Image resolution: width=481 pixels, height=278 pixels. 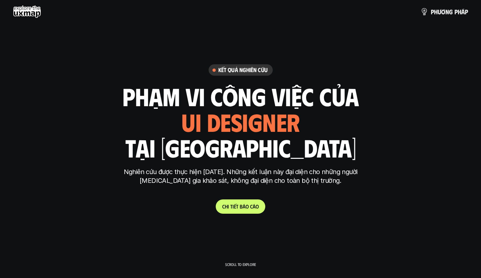 What do you see at coordinates (444, 12) in the screenshot?
I see `span: ơ` at bounding box center [444, 12].